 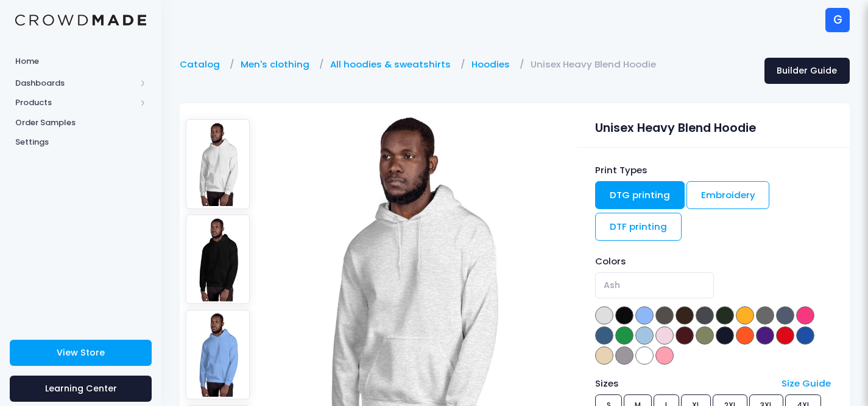 What do you see at coordinates (728, 195) in the screenshot?
I see `a: Embroidery` at bounding box center [728, 195].